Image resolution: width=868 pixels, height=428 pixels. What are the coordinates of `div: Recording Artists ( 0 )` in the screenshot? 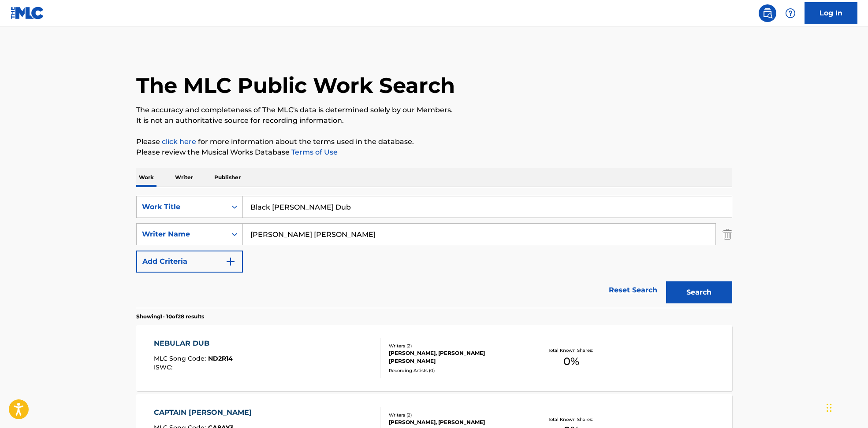 It's located at (456, 371).